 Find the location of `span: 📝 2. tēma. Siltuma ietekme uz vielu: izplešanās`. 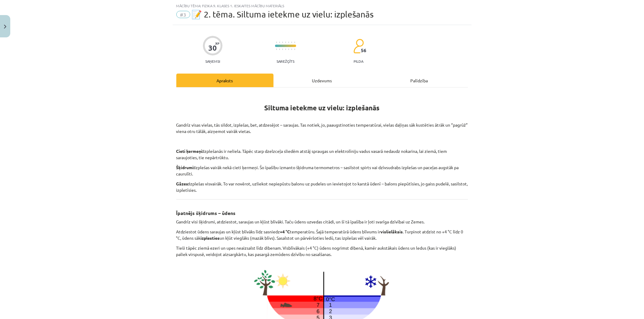

span: 📝 2. tēma. Siltuma ietekme uz vielu: izplešanās is located at coordinates (283, 14).